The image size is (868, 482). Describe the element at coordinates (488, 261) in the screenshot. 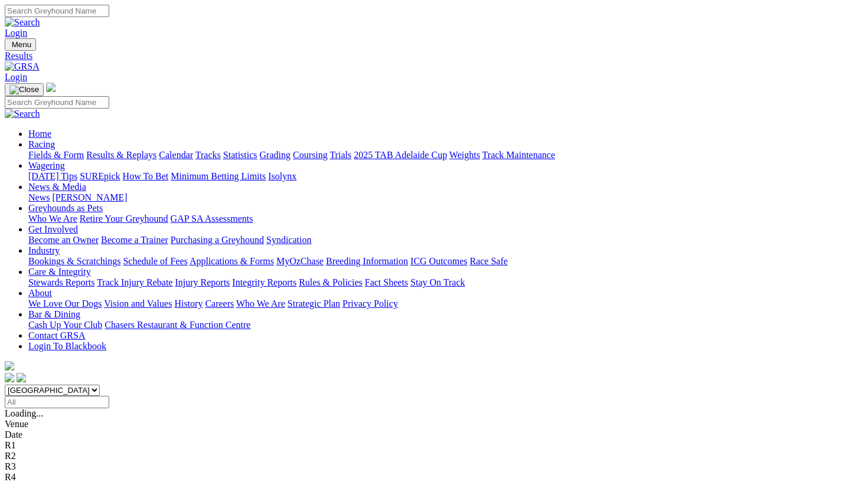

I see `a: Race Safe` at that location.